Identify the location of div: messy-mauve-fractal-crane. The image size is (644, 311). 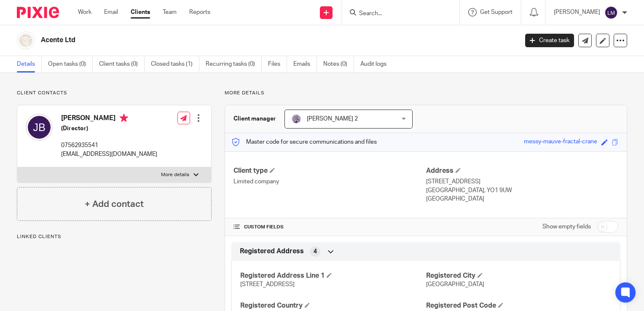
(561, 142).